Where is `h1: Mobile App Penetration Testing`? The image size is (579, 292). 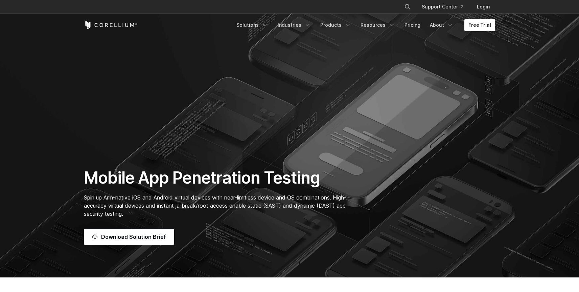 h1: Mobile App Penetration Testing is located at coordinates (219, 178).